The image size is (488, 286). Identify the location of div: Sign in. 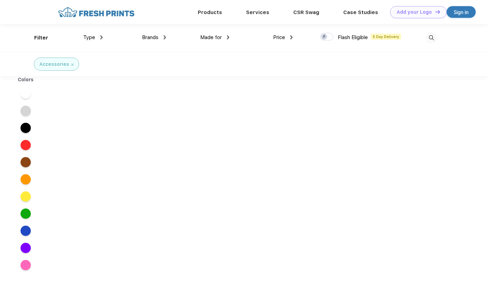
(461, 12).